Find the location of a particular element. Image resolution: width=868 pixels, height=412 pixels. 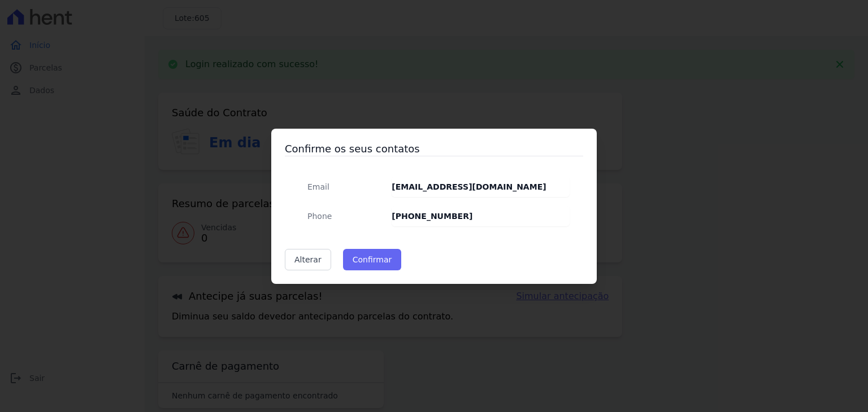

span: translation missing: pt-BR.public.contracts.modal.confirmation.phone is located at coordinates (319, 216).